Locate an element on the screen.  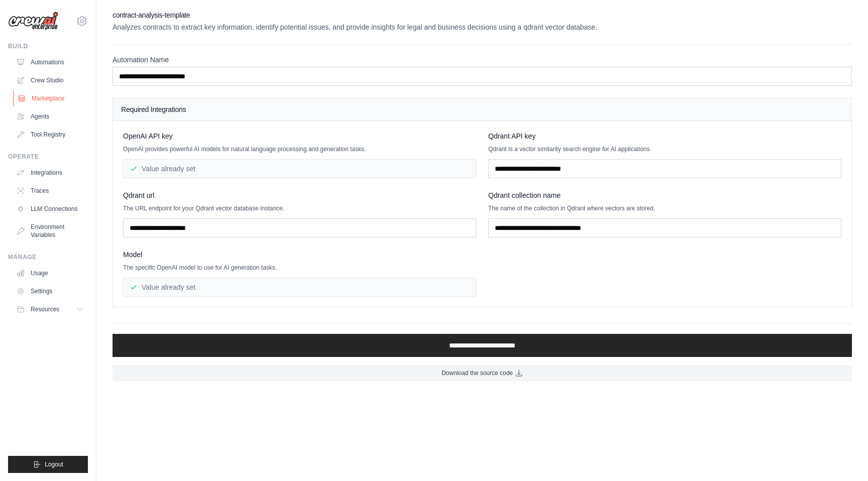
a: Integrations is located at coordinates (50, 173).